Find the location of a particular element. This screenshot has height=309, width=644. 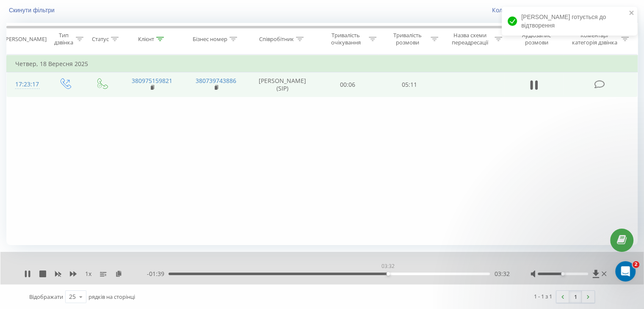

td: Четвер, 18 Вересня 2025 is located at coordinates (322, 64).